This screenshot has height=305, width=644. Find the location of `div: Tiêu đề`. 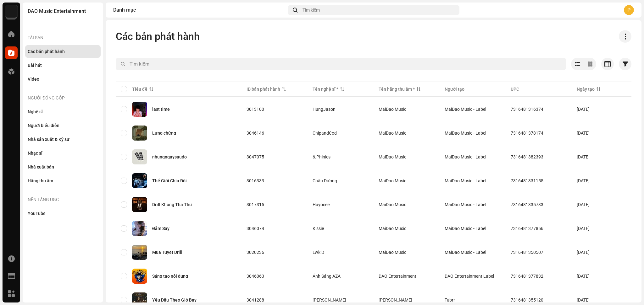

div: Tiêu đề is located at coordinates (139, 89).